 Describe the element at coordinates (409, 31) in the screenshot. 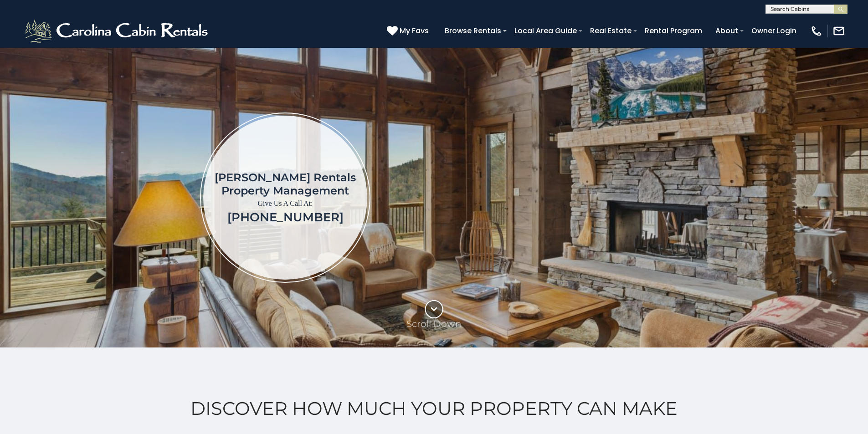

I see `a: My Favs` at that location.